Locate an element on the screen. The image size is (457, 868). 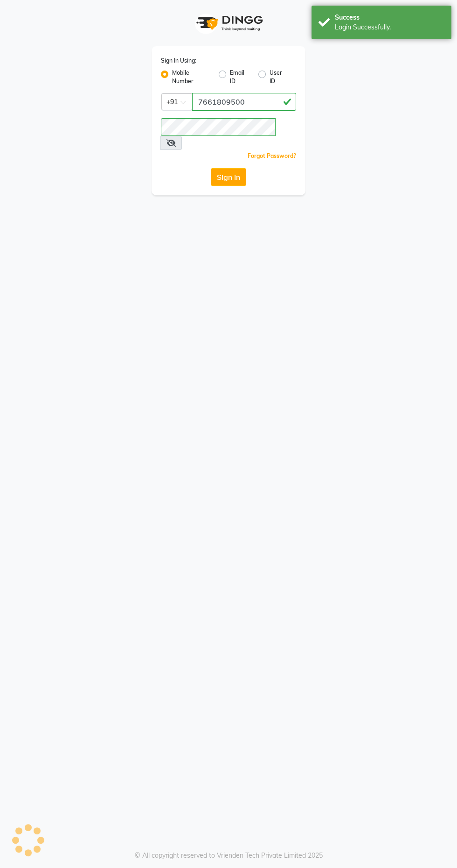
div: Login Successfully. is located at coordinates (390, 27).